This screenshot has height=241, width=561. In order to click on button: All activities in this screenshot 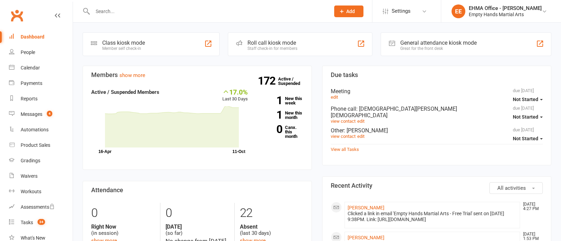, I will do `click(516, 188)`.